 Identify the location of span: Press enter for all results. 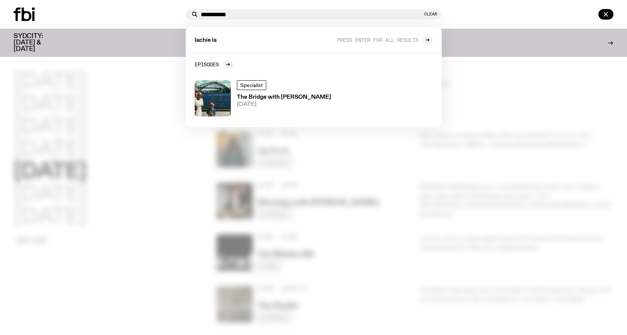
(378, 40).